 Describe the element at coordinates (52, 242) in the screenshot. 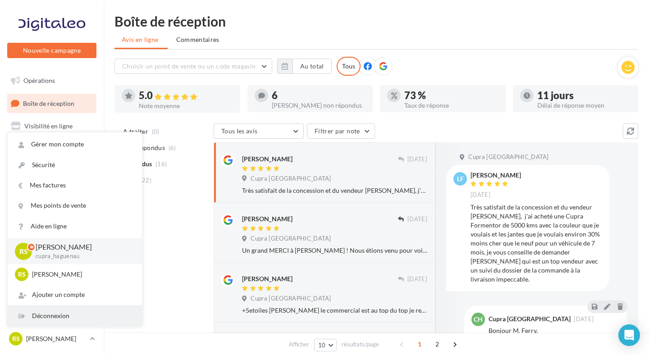

I see `a: PLV et print personnalisable` at that location.